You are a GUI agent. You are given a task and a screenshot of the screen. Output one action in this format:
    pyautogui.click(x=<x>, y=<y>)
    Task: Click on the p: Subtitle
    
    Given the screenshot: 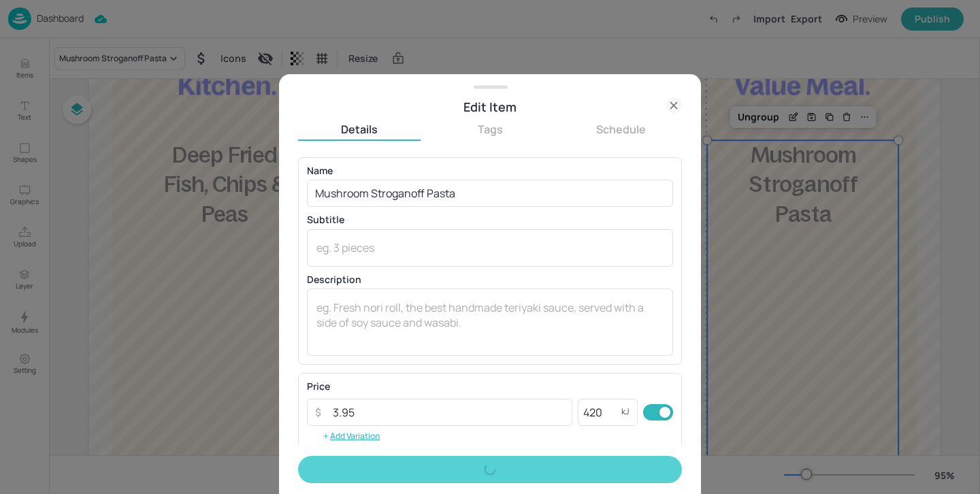 What is the action you would take?
    pyautogui.click(x=490, y=219)
    